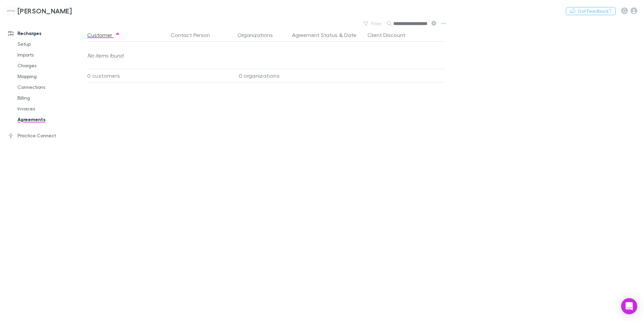  I want to click on a: Charges, so click(51, 65).